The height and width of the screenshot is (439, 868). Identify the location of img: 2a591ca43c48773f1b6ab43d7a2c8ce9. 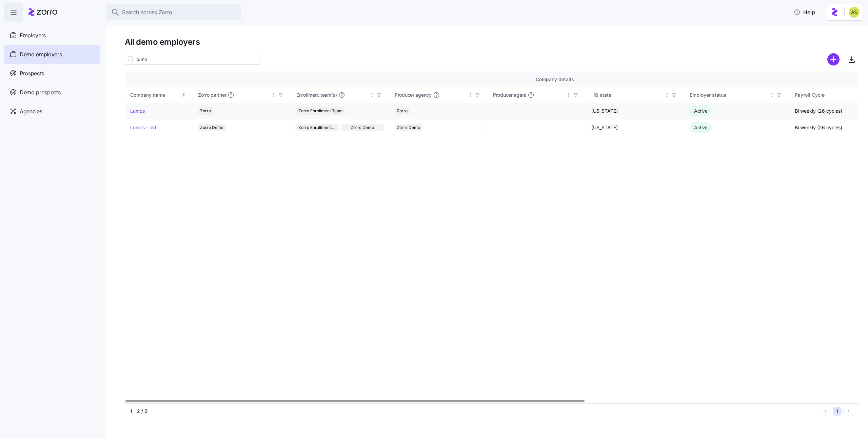
(854, 12).